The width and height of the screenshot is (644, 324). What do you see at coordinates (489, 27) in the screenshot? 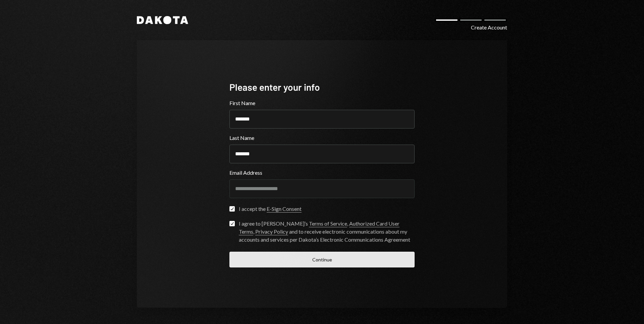
I see `div: Create Account` at bounding box center [489, 27].